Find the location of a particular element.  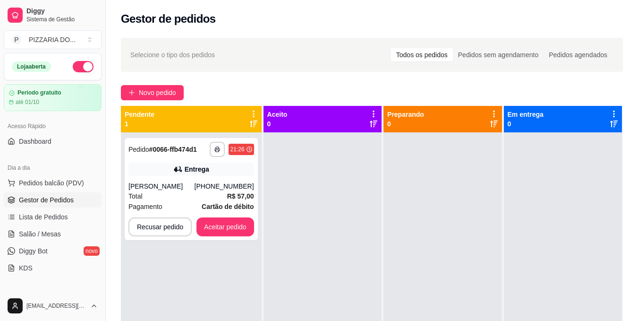

span: Lista de Pedidos is located at coordinates (43, 217).